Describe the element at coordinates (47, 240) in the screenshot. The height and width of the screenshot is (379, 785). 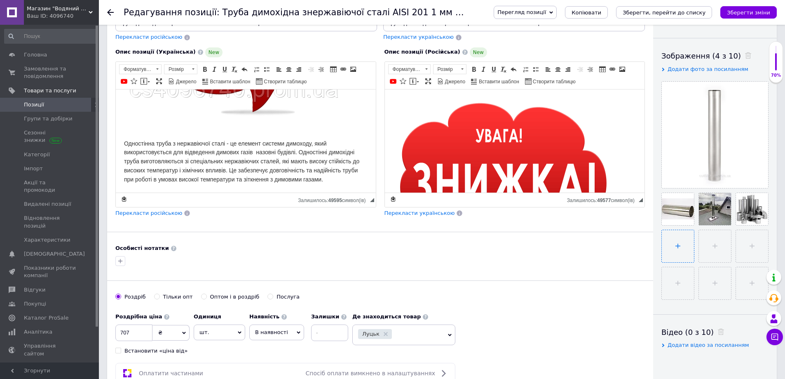
I see `span: Характеристики` at that location.